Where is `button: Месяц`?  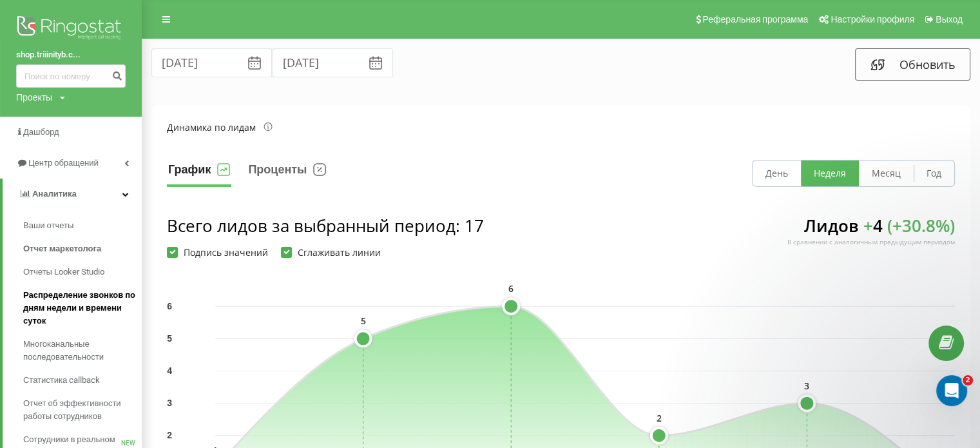
button: Месяц is located at coordinates (886, 173).